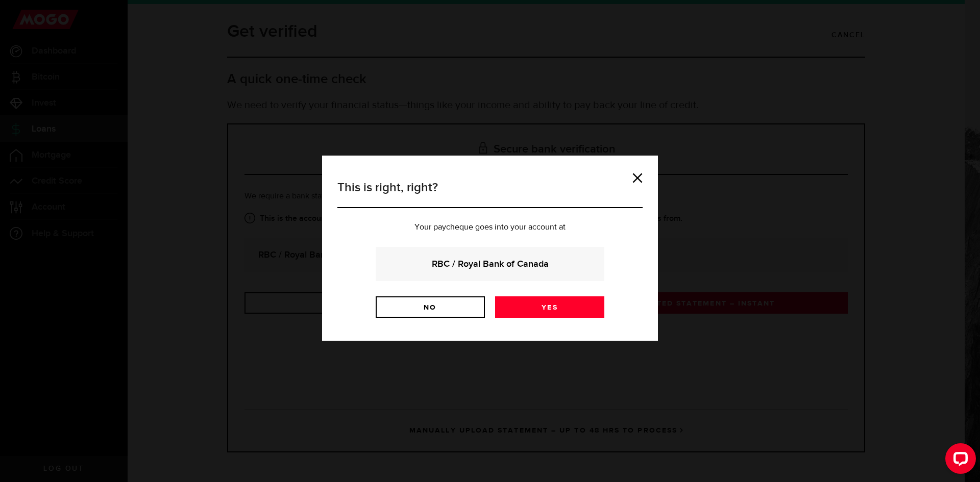 The image size is (980, 482). What do you see at coordinates (430, 307) in the screenshot?
I see `a: No` at bounding box center [430, 307].